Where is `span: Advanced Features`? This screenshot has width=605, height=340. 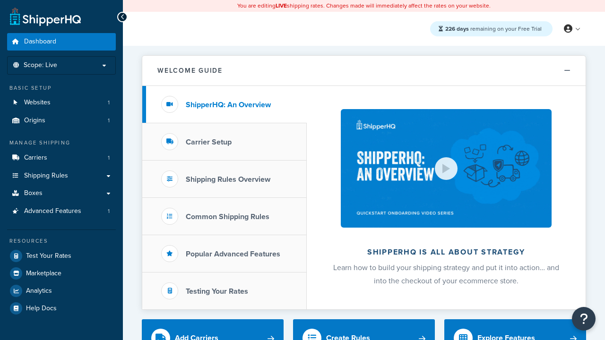
span: Advanced Features is located at coordinates (52, 211).